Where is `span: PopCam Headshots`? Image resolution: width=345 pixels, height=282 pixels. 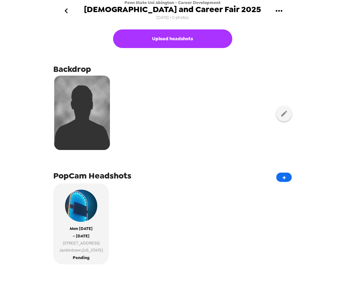
span: PopCam Headshots is located at coordinates (92, 176).